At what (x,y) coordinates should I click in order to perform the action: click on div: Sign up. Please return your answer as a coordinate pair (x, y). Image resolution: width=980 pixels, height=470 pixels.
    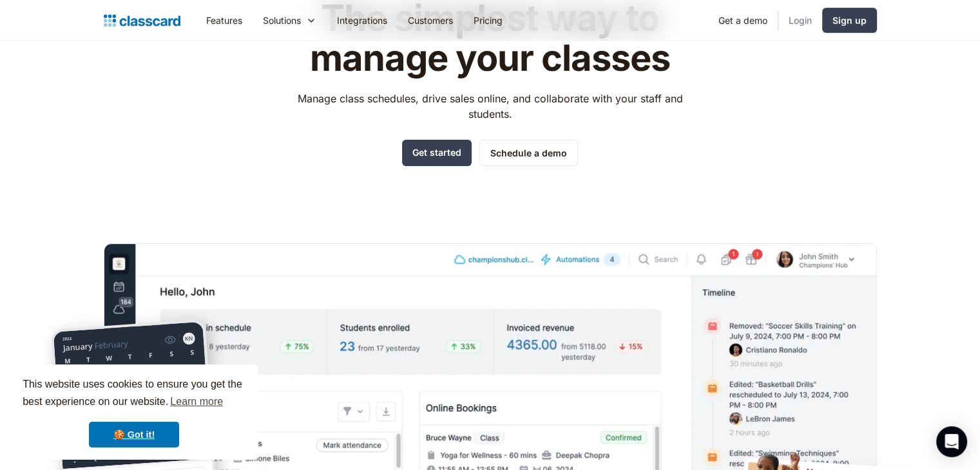
    Looking at the image, I should click on (850, 20).